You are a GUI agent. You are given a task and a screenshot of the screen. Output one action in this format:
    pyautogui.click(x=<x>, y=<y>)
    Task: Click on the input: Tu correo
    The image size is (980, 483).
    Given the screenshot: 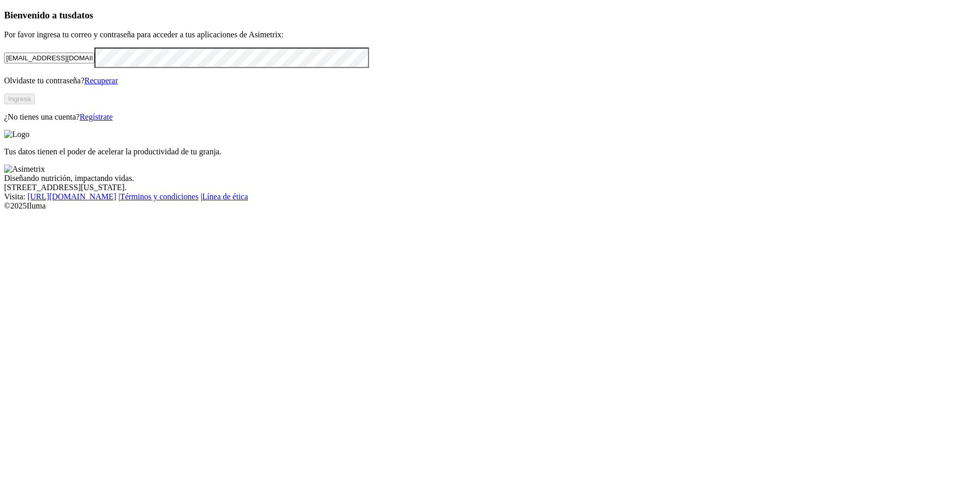 What is the action you would take?
    pyautogui.click(x=49, y=58)
    